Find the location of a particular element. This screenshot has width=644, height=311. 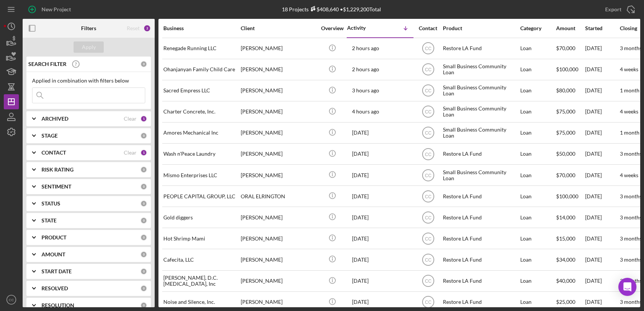

div: Started is located at coordinates (602, 28).